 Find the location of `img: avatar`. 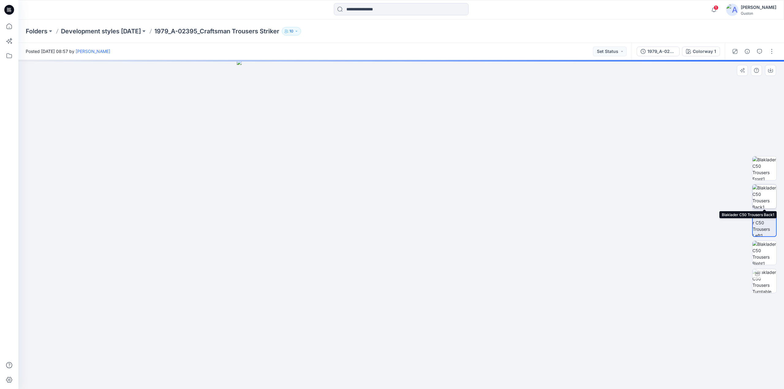

img: avatar is located at coordinates (732, 10).